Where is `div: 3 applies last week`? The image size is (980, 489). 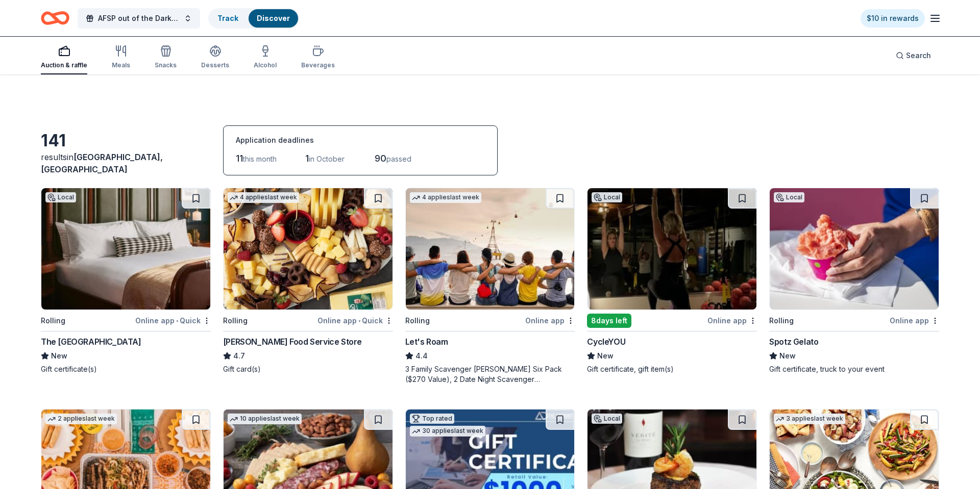 div: 3 applies last week is located at coordinates (810, 419).